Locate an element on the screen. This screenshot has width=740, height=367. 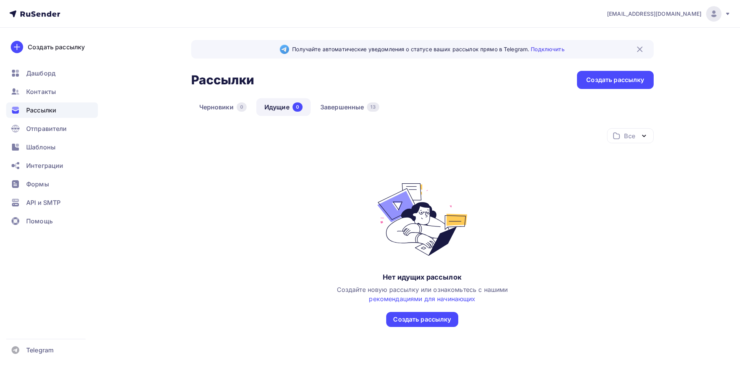
span: Дашборд is located at coordinates (41, 73).